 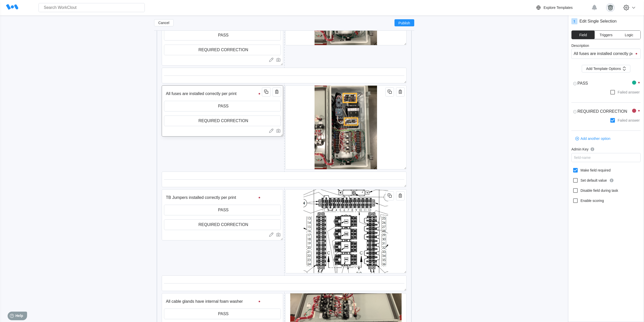 What do you see at coordinates (606, 54) in the screenshot?
I see `input: Enter a field description` at bounding box center [606, 54].